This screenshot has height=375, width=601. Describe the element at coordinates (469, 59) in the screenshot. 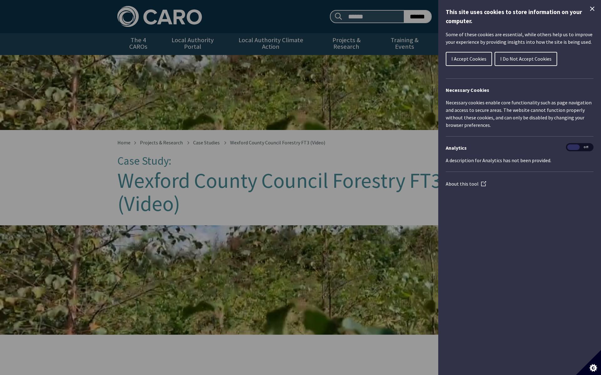

I see `button: I Accept Cookies` at that location.